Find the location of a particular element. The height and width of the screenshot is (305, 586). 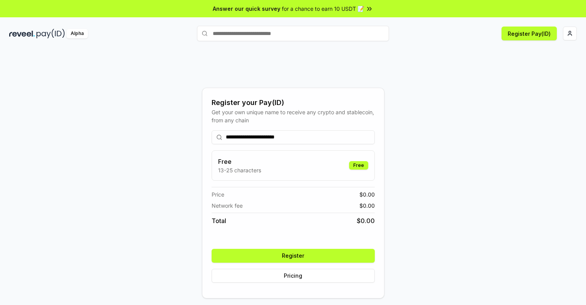

button: Register is located at coordinates (293, 255).